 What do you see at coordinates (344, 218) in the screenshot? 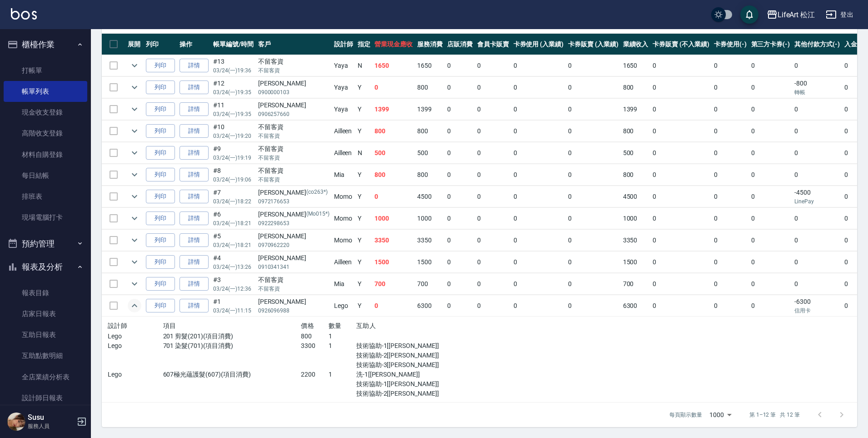
I see `td: Momo` at bounding box center [344, 218].